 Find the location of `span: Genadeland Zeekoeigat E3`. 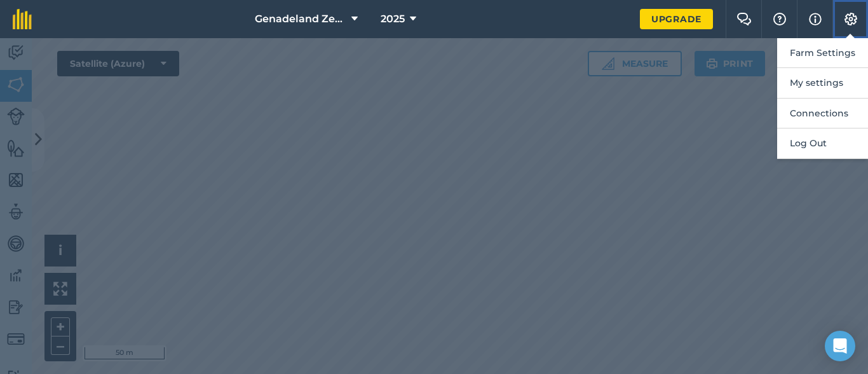

span: Genadeland Zeekoeigat E3 is located at coordinates (301, 19).